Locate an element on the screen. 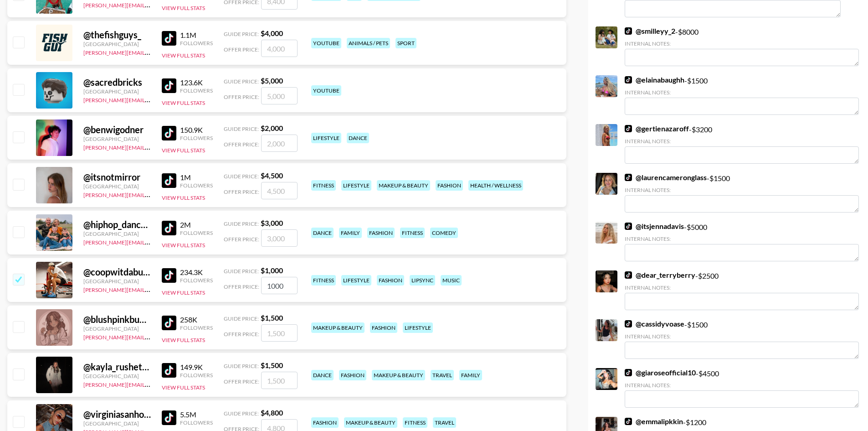 This screenshot has width=868, height=431. div: health / wellness is located at coordinates (496, 185).